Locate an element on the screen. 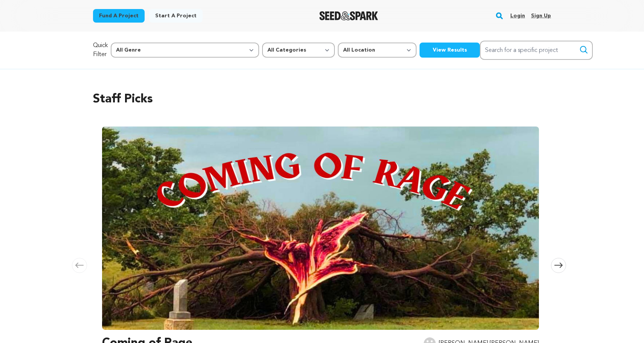 The width and height of the screenshot is (644, 343). a: Seed&Spark Homepage is located at coordinates (349, 16).